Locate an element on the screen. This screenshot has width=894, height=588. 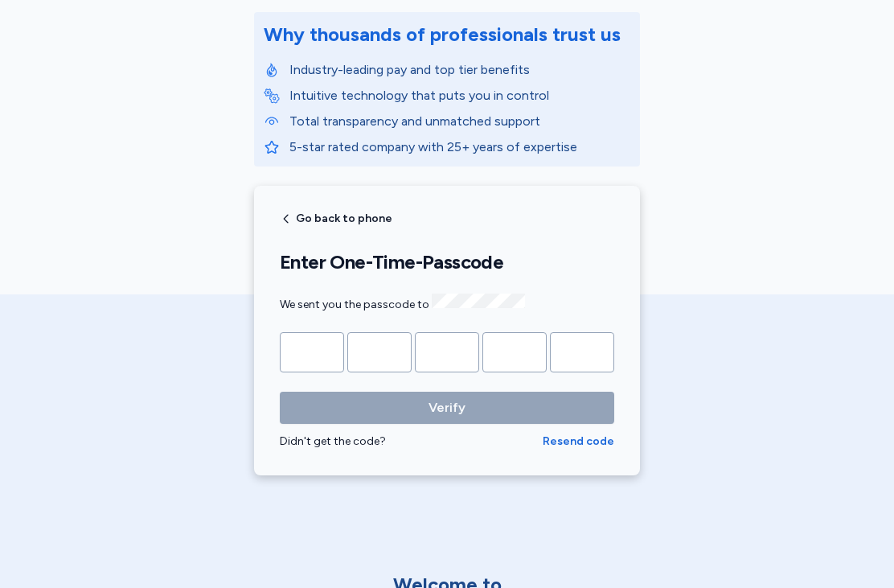
h1: Enter One-Time-Passcode is located at coordinates (447, 262).